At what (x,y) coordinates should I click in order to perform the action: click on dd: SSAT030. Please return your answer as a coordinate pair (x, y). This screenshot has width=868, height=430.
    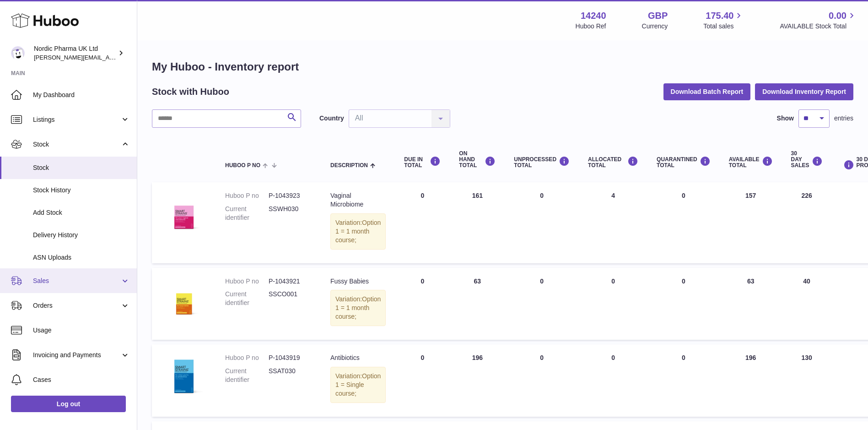
    Looking at the image, I should click on (290, 375).